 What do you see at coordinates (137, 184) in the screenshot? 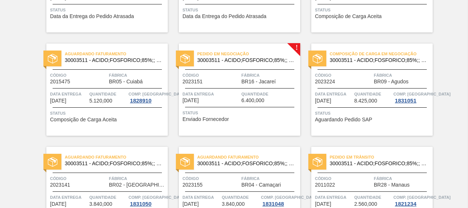
I see `span: BR02 - Sergipe` at bounding box center [137, 184].